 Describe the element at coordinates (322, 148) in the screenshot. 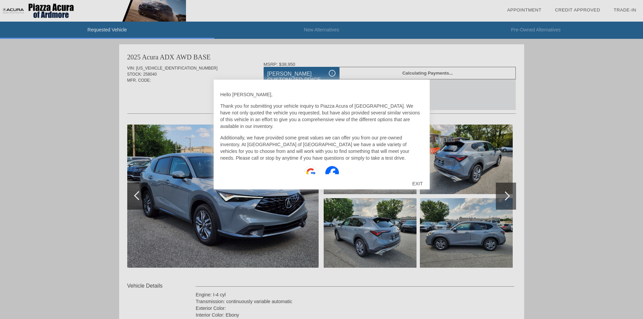

I see `p: Additionally, we have provided some great values we can offer you from our pre-owned inventory. A...` at that location.